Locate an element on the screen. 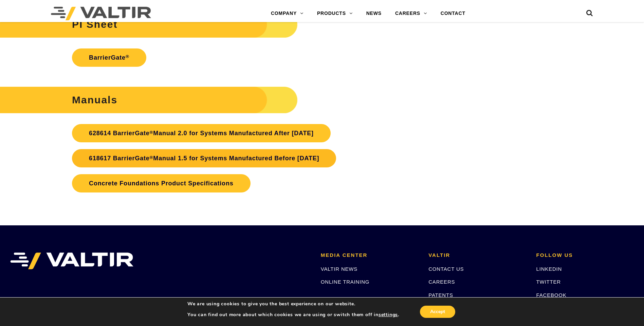  button: settings is located at coordinates (388, 315).